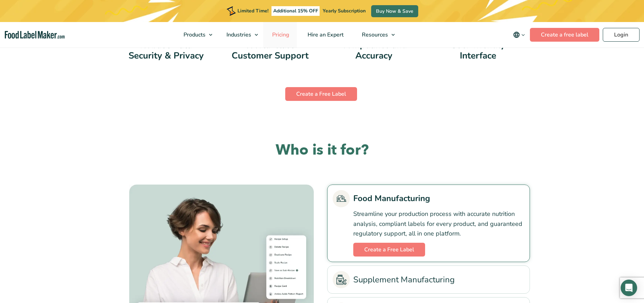 This screenshot has width=644, height=303. I want to click on a: Pricing, so click(280, 35).